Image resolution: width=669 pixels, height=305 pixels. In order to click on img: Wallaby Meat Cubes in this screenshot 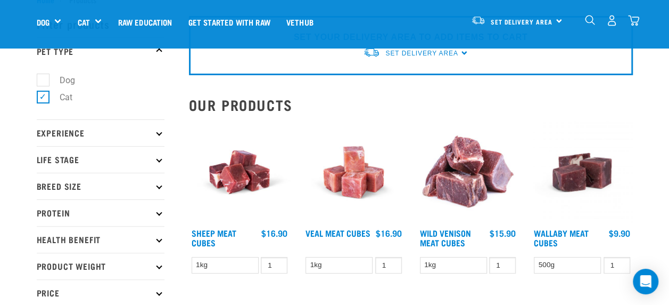, I will do `click(582, 172)`.